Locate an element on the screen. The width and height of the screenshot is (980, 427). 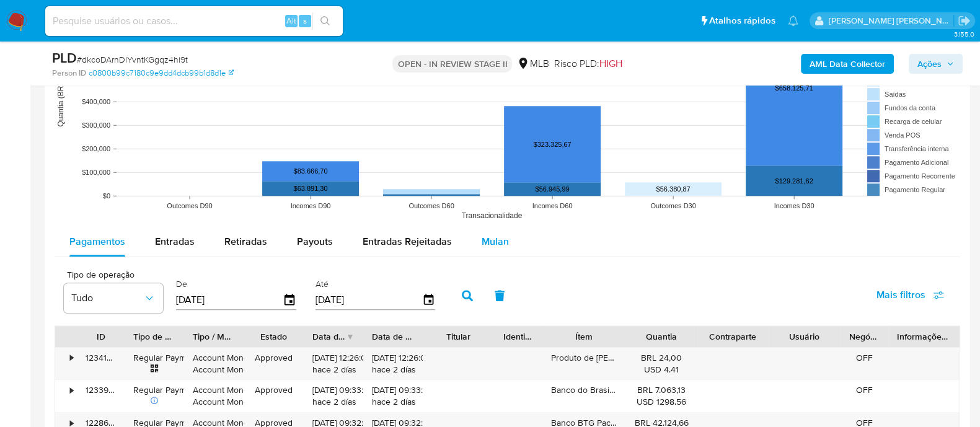
a: Sair is located at coordinates (964, 20).